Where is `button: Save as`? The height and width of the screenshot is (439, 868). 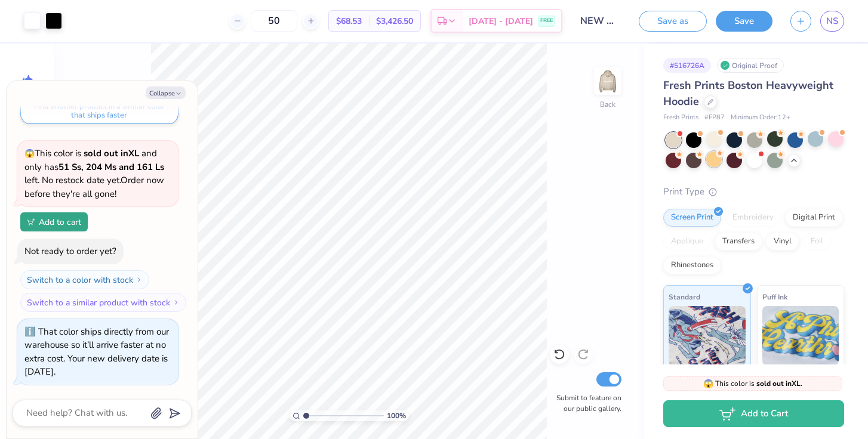
button: Save as is located at coordinates (673, 21).